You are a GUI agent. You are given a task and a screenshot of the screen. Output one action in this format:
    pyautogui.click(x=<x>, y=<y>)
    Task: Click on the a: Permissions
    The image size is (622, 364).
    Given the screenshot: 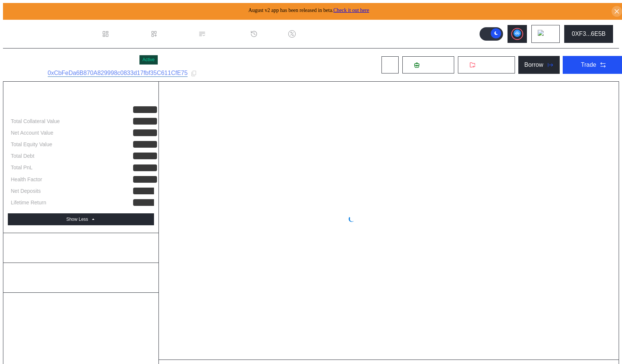 What is the action you would take?
    pyautogui.click(x=220, y=34)
    